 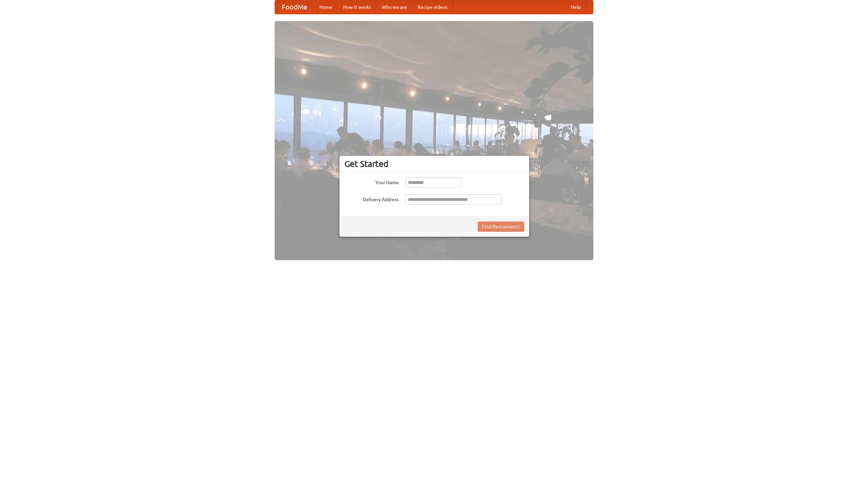 I want to click on label: Delivery Address, so click(x=372, y=198).